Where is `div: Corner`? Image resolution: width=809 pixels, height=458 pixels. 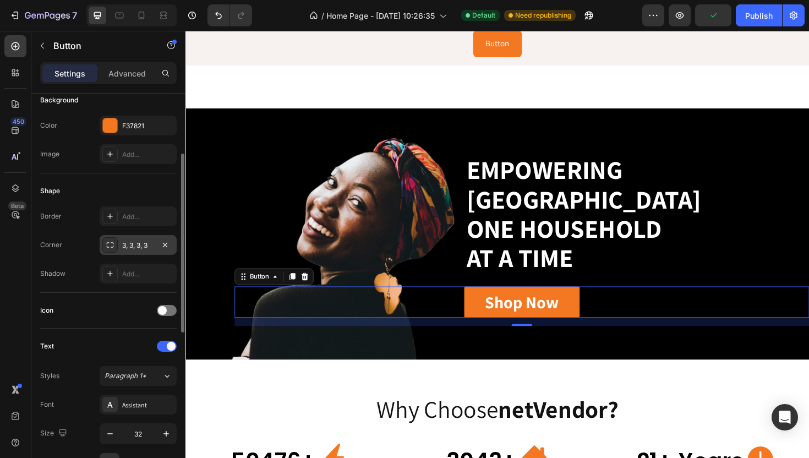
div: Corner is located at coordinates (51, 245).